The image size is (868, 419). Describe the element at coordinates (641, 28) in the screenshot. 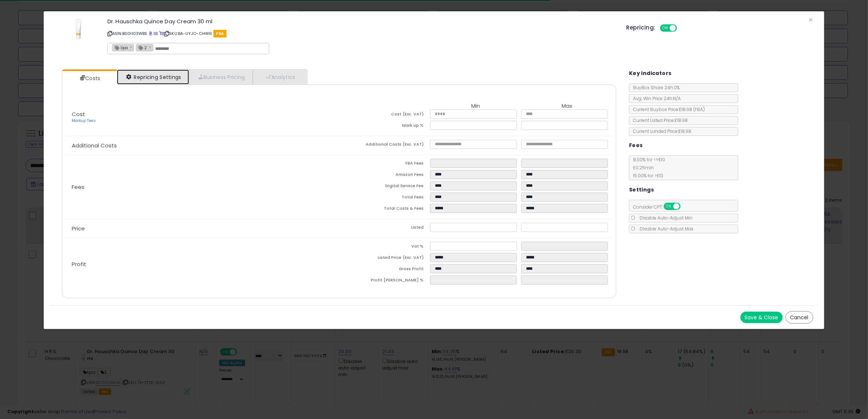

I see `h5: Repricing:` at that location.